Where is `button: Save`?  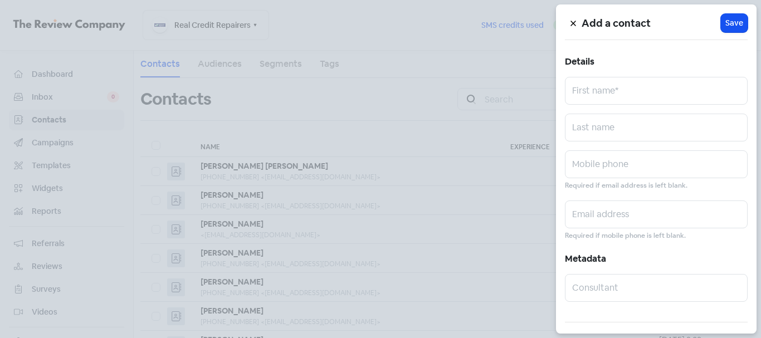 button: Save is located at coordinates (734, 23).